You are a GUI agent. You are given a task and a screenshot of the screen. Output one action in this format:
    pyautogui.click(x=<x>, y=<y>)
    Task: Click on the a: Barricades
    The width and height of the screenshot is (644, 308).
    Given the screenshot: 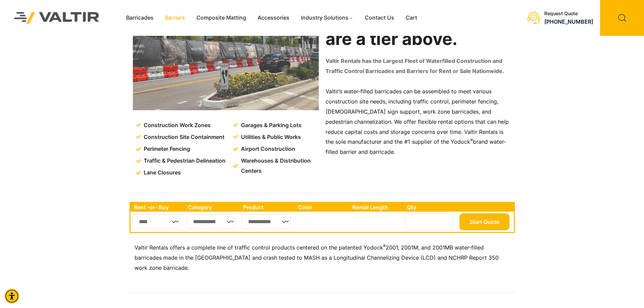 What is the action you would take?
    pyautogui.click(x=140, y=18)
    